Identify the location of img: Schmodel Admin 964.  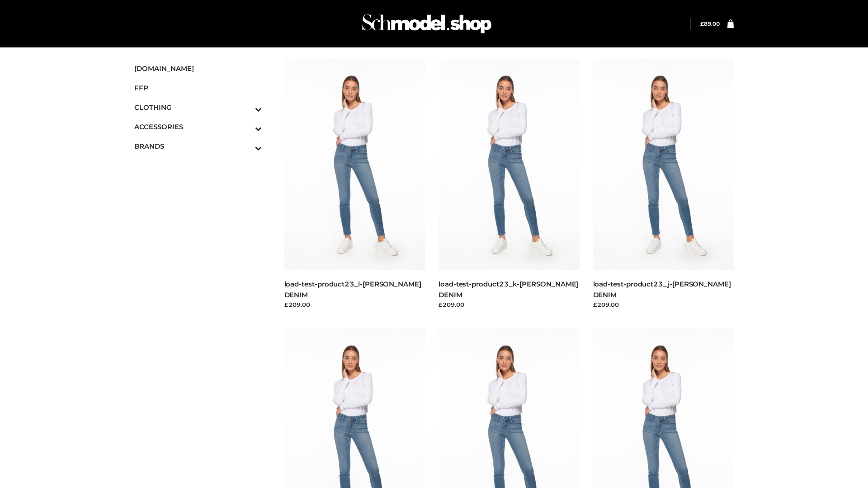
(426, 23).